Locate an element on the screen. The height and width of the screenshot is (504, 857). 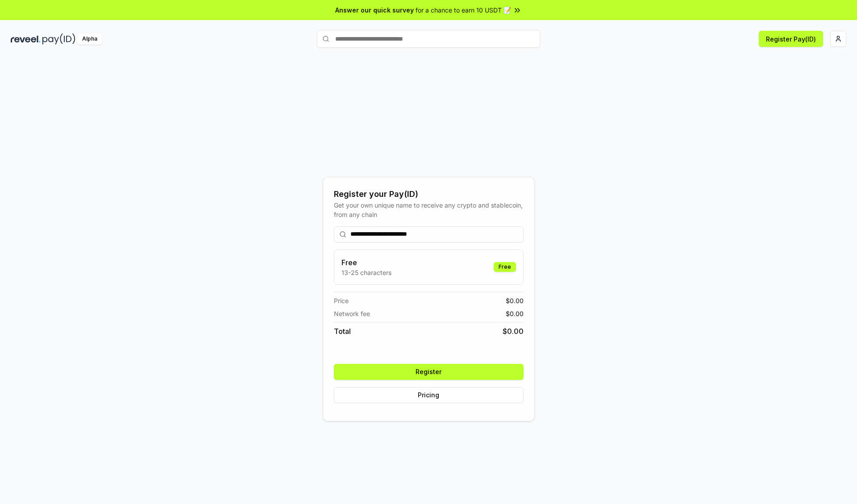
div: Alpha is located at coordinates (90, 39).